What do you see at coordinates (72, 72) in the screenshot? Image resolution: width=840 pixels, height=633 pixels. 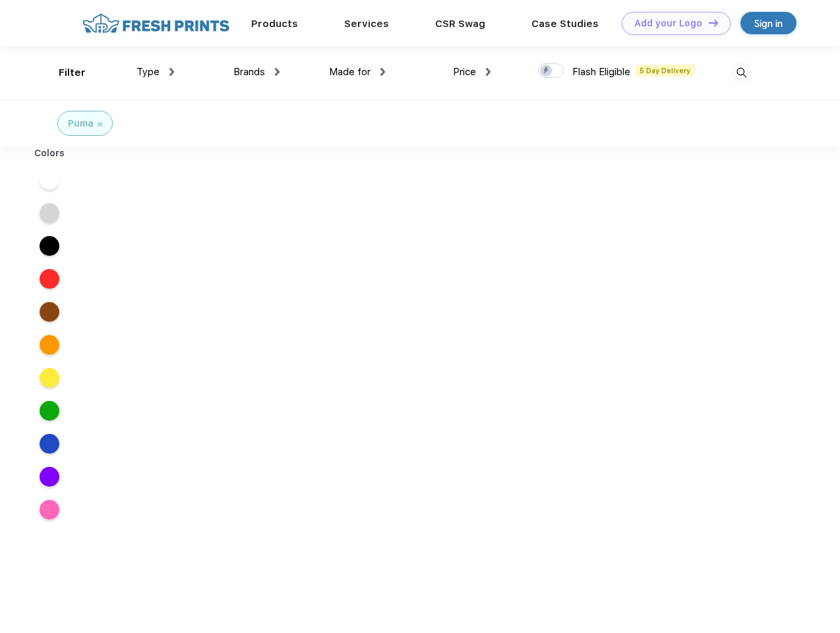 I see `div: Filter` at bounding box center [72, 72].